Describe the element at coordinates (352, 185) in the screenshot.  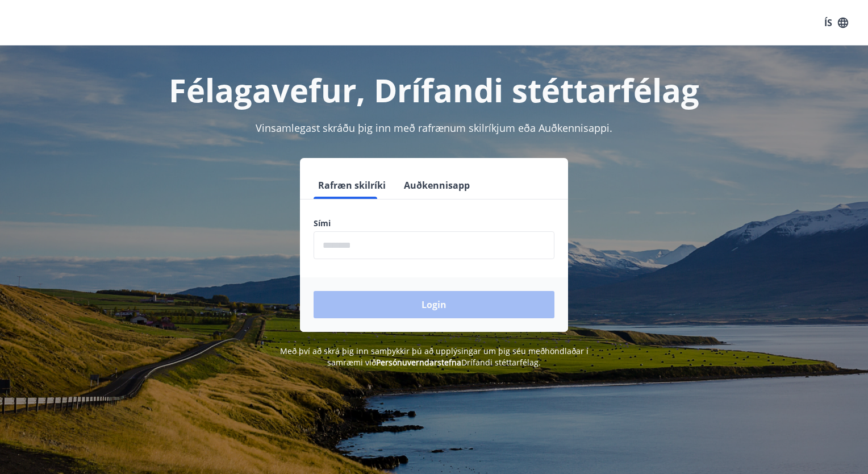
I see `button: Rafræn skilríki` at that location.